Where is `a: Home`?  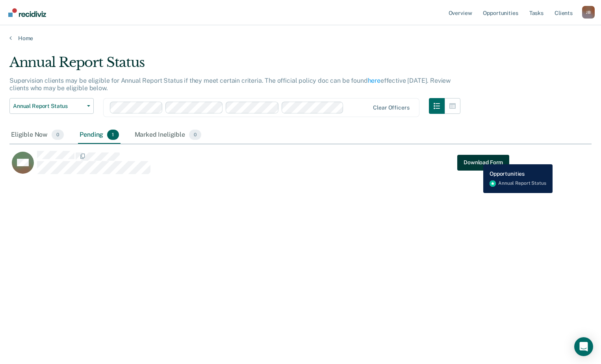
a: Home is located at coordinates (300, 38).